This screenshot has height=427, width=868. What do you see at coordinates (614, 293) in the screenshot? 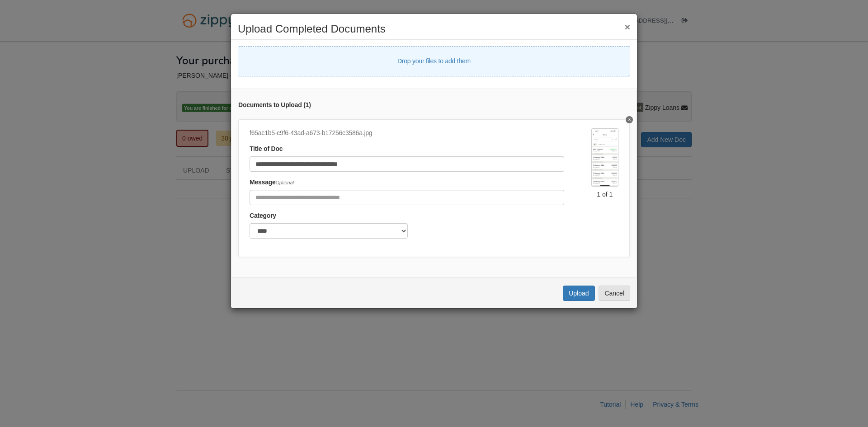
I see `button: Cancel` at bounding box center [614, 293].